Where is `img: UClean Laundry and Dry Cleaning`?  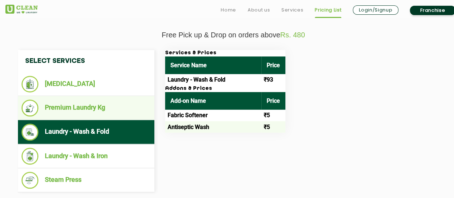
img: UClean Laundry and Dry Cleaning is located at coordinates (22, 9).